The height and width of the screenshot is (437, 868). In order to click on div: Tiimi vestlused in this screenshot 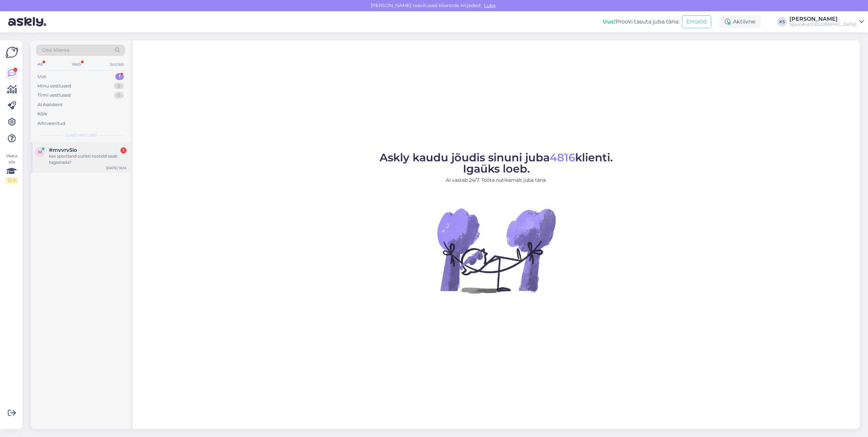, I will do `click(54, 95)`.